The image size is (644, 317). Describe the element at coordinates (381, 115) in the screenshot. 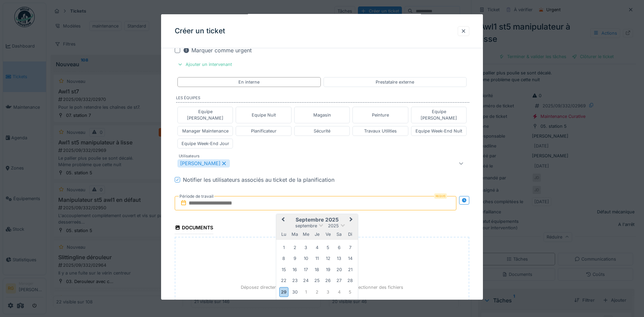

I see `div: Peinture` at that location.